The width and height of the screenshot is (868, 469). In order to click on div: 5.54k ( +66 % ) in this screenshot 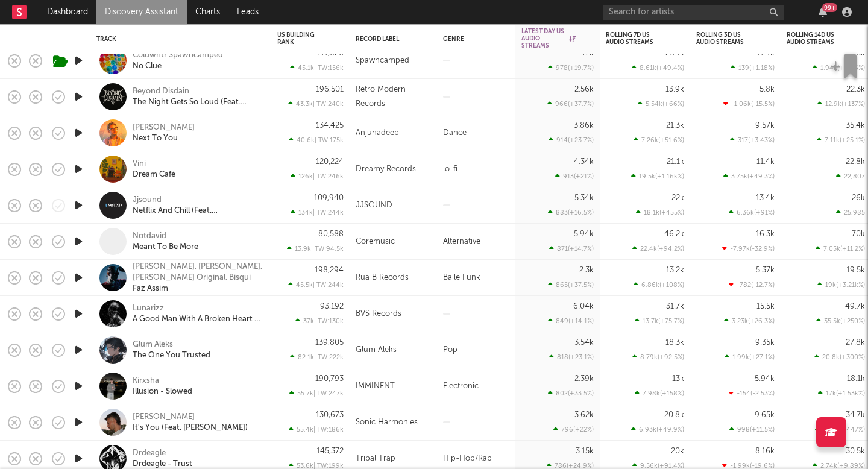, I will do `click(661, 104)`.